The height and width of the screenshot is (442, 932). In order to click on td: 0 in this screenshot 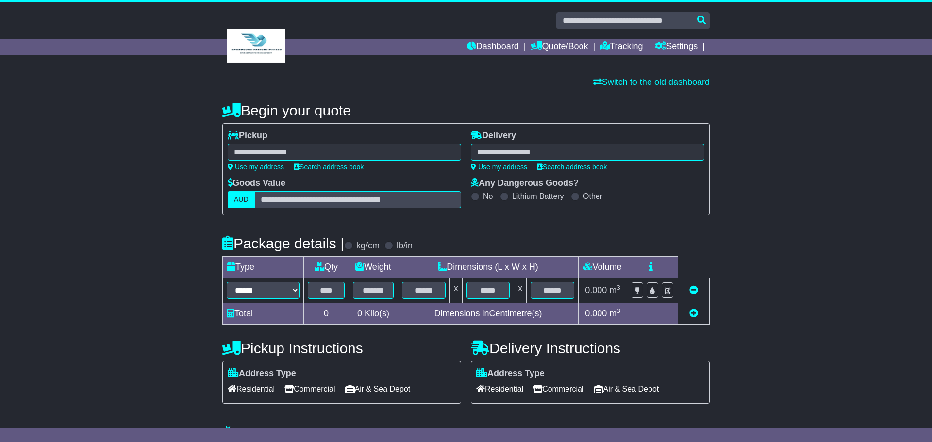, I will do `click(326, 314)`.